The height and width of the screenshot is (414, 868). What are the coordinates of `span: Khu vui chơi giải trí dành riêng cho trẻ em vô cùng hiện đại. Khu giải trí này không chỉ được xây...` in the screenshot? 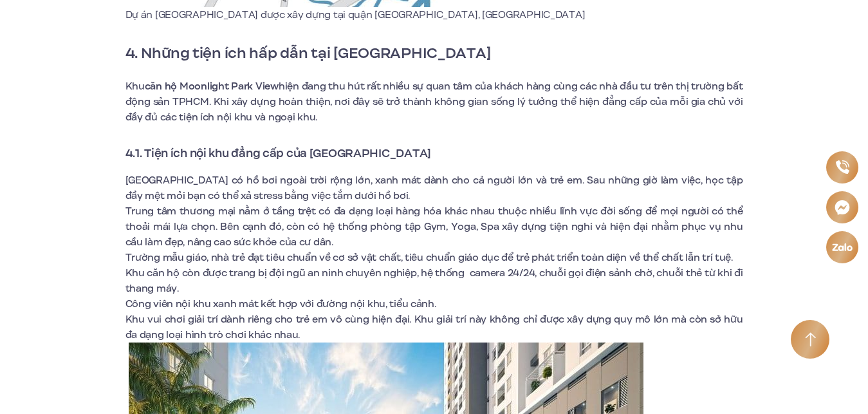 It's located at (434, 327).